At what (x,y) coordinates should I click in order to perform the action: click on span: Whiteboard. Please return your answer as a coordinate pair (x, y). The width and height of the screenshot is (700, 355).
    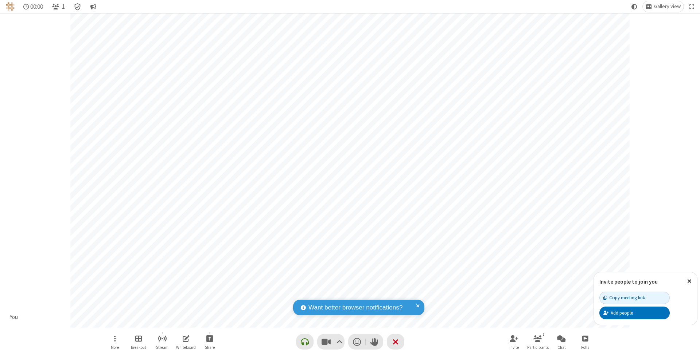
    Looking at the image, I should click on (186, 348).